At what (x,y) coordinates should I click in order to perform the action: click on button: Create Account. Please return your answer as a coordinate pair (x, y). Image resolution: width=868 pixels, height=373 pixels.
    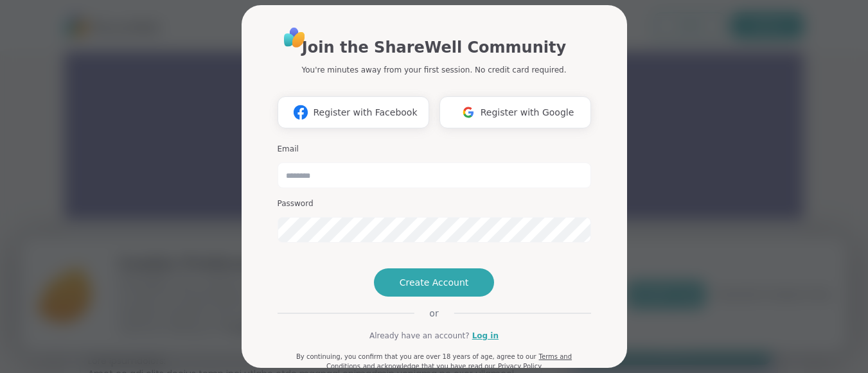
    Looking at the image, I should click on (434, 282).